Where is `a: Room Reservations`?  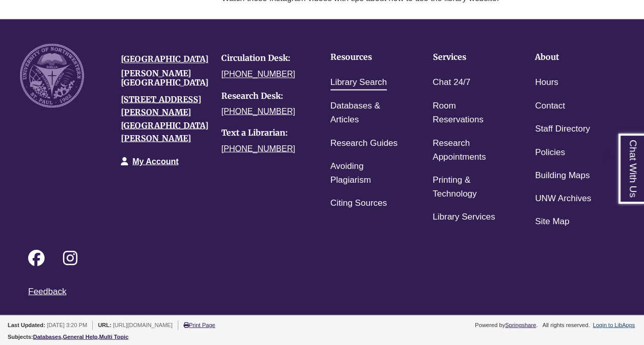
a: Room Reservations is located at coordinates (468, 113).